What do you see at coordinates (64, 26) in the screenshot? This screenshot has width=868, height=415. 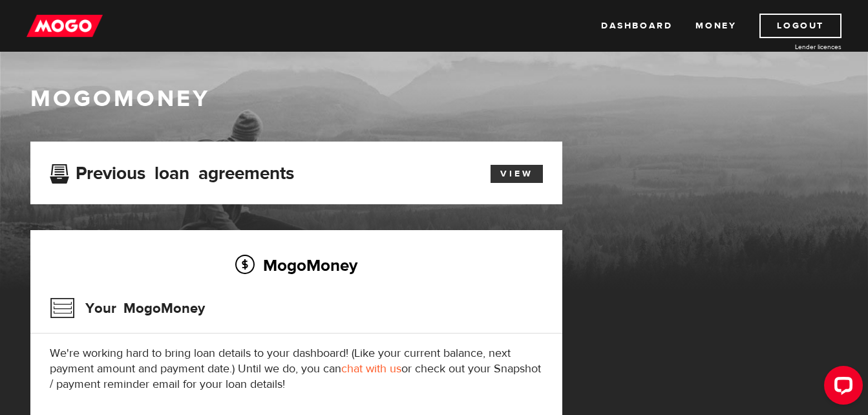 I see `img: mogo_logo-11ee424be714fa7cbb0f0f49df9e16ec.png` at bounding box center [64, 26].